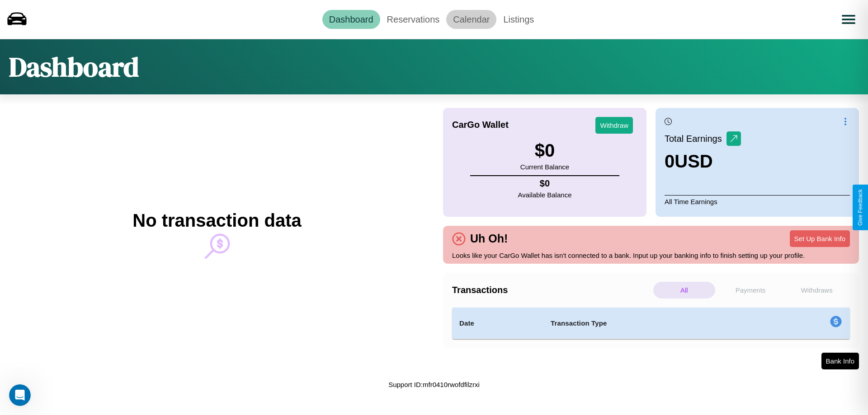 The image size is (868, 415). Describe the element at coordinates (695, 139) in the screenshot. I see `p: Total Earnings` at that location.